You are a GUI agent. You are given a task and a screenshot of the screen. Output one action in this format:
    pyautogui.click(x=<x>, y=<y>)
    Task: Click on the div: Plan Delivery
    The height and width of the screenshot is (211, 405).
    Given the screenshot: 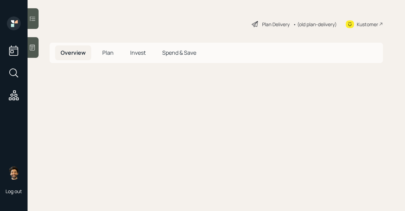 What is the action you would take?
    pyautogui.click(x=276, y=24)
    